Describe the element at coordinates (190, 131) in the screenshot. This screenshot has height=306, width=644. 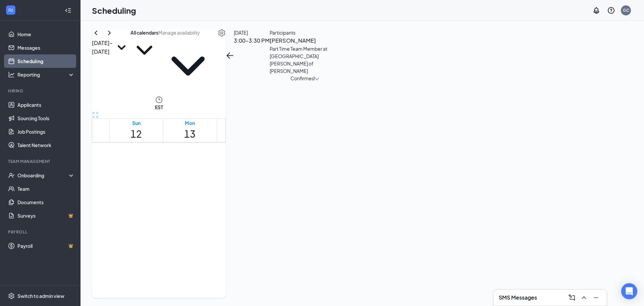
I see `a: October 13, 2025` at that location.